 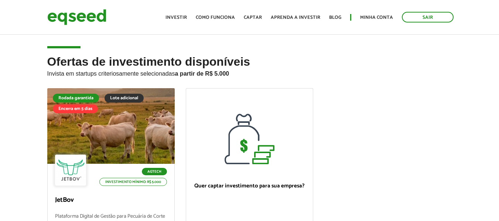 I want to click on a: Minha conta, so click(x=376, y=17).